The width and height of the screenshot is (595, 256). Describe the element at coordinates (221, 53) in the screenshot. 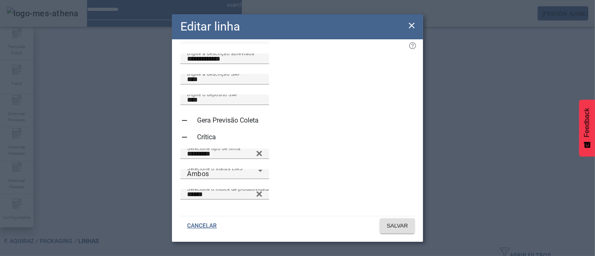

I see `mat-label: Digite a descrição abreviada` at that location.